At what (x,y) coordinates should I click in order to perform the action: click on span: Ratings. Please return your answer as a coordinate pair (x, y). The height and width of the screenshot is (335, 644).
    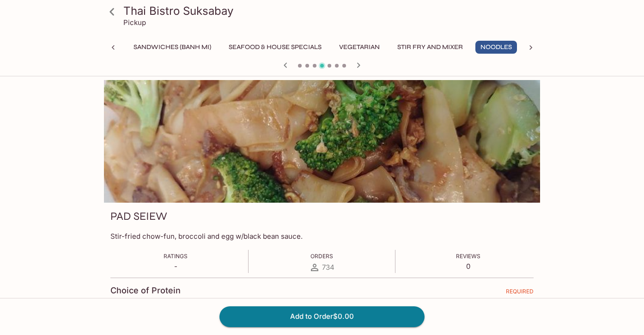
    Looking at the image, I should click on (175, 256).